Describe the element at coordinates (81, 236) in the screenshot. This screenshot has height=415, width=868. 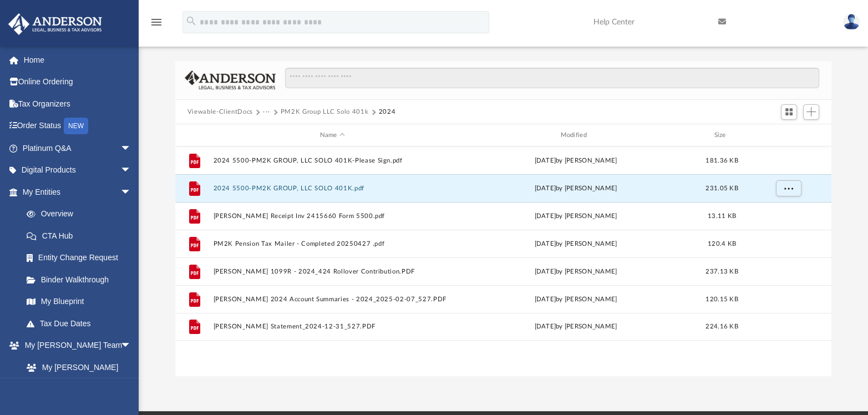
I see `a: CTA Hub` at that location.